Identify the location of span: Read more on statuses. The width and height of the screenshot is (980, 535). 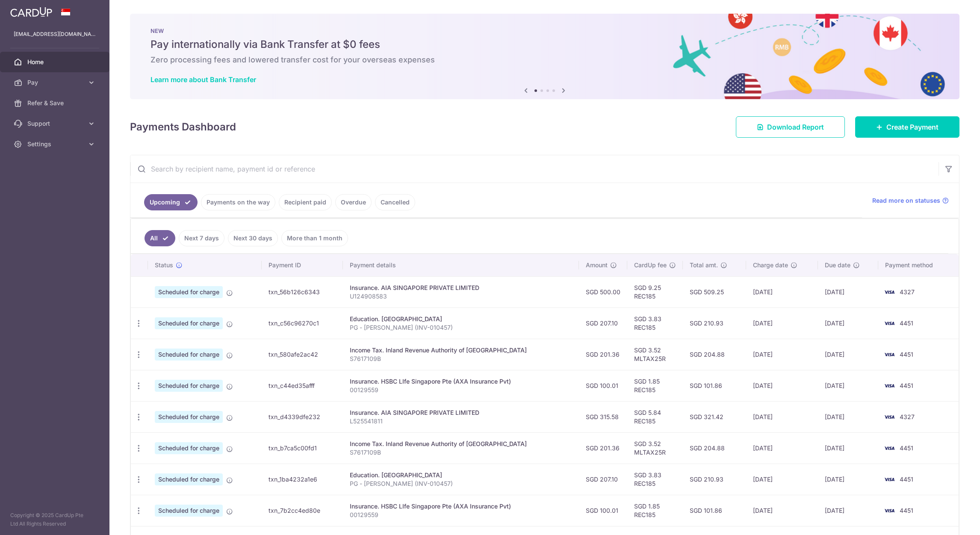
(907, 201).